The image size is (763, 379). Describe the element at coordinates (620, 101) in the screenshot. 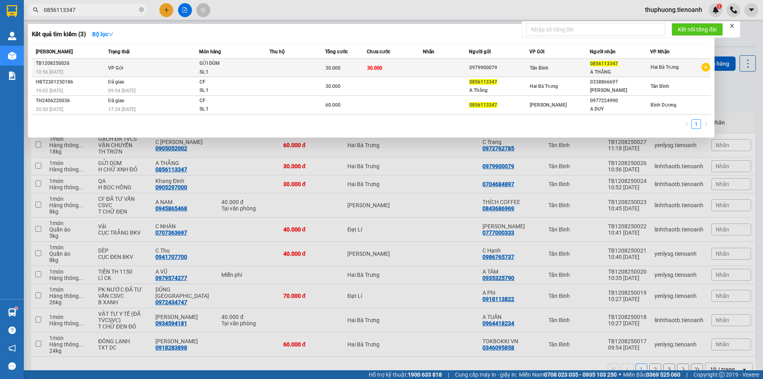

I see `div: 0977224990` at that location.